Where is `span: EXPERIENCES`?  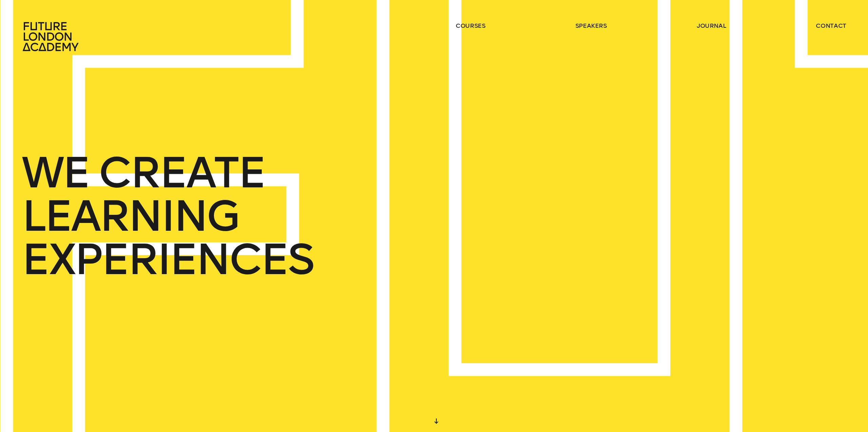 span: EXPERIENCES is located at coordinates (168, 260).